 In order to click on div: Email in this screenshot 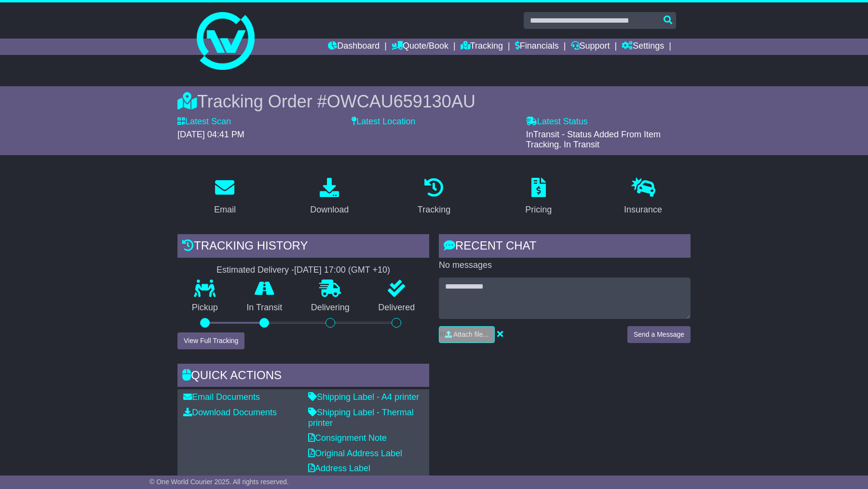, I will do `click(225, 210)`.